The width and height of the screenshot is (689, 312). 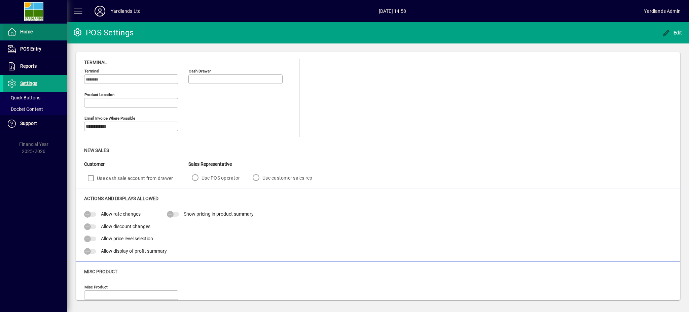 What do you see at coordinates (31, 49) in the screenshot?
I see `span: POS Entry` at bounding box center [31, 49].